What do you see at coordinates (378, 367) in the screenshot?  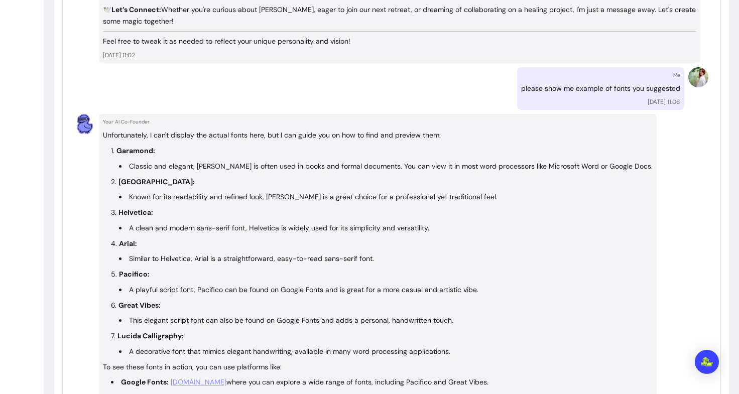 I see `p: To see these fonts in action, you can use platforms like:` at bounding box center [378, 367].